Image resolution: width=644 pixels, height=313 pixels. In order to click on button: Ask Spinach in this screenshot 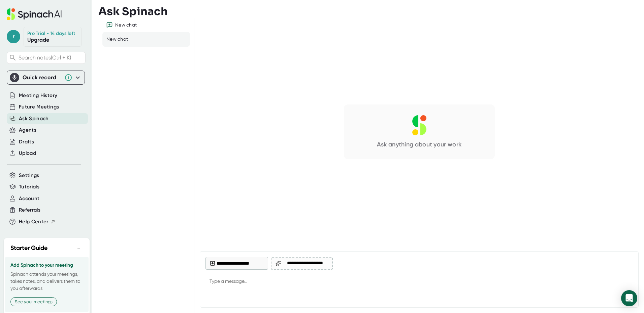, I will do `click(34, 118)`.